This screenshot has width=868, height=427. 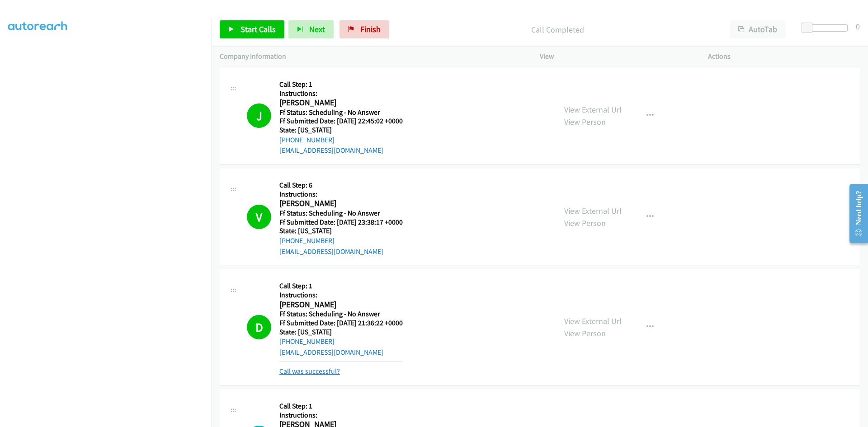 I want to click on span: Next, so click(x=317, y=29).